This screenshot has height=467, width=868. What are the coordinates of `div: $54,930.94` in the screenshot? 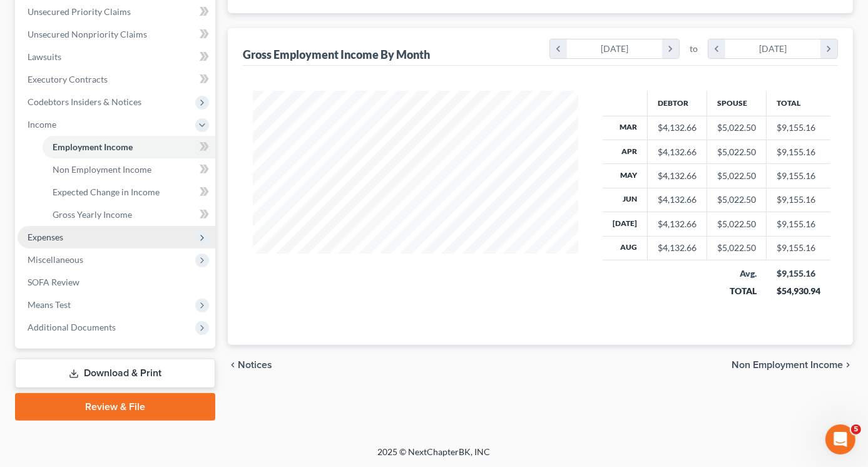 It's located at (798, 291).